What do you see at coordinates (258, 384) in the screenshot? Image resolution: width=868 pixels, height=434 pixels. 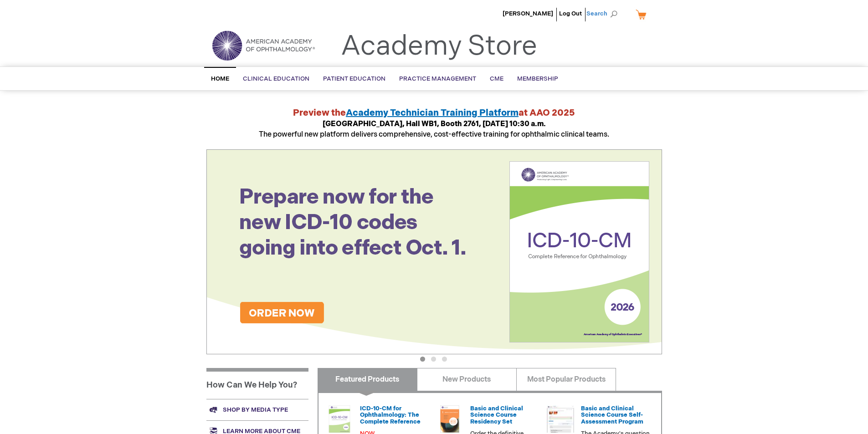 I see `h1: How Can We Help You?` at bounding box center [258, 384].